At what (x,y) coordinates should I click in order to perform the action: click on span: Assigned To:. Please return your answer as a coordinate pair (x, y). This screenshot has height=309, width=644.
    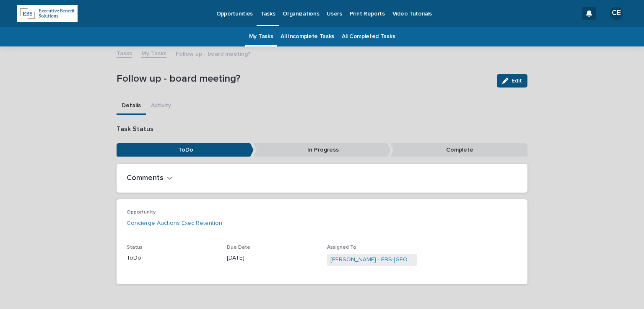
    Looking at the image, I should click on (342, 248).